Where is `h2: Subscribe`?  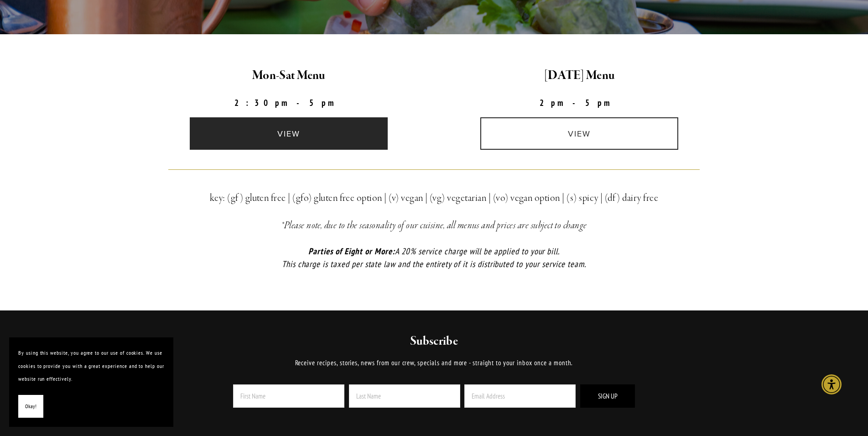 h2: Subscribe is located at coordinates (434, 342).